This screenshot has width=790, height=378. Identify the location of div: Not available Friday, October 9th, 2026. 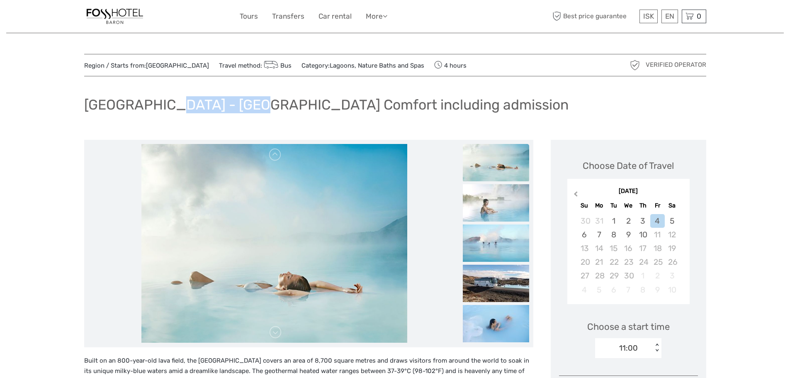
(657, 289).